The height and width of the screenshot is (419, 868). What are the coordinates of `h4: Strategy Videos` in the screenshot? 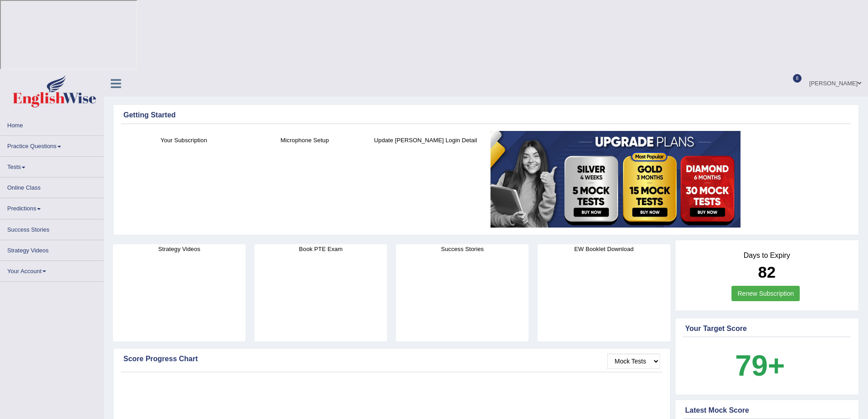 It's located at (179, 249).